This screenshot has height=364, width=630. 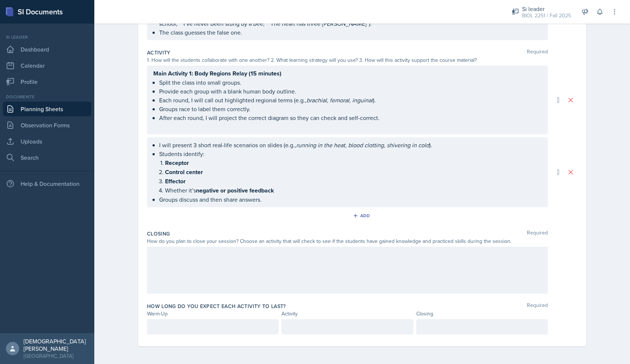 I want to click on p: Students identify:, so click(x=351, y=154).